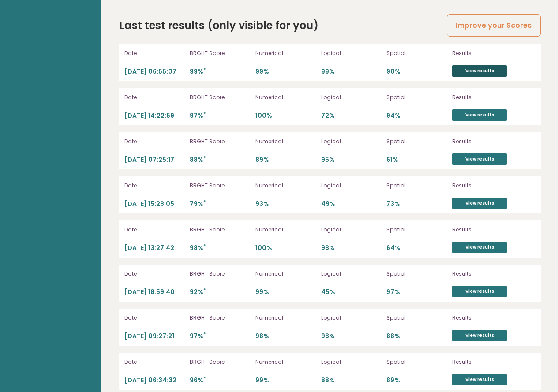 This screenshot has width=558, height=392. What do you see at coordinates (220, 204) in the screenshot?
I see `p: 79%` at bounding box center [220, 204].